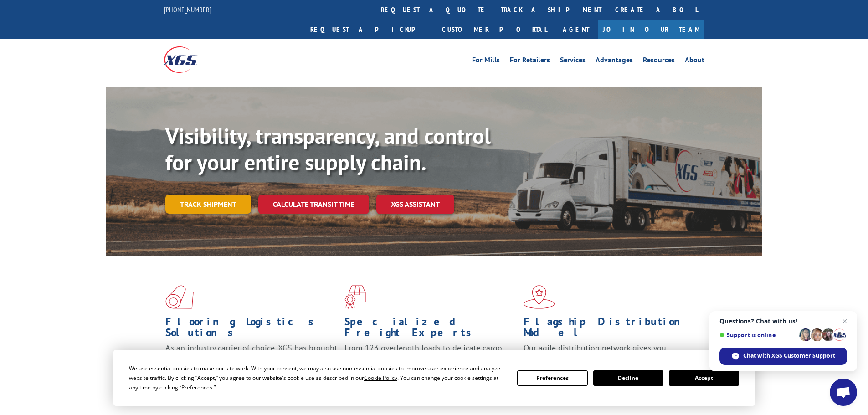  Describe the element at coordinates (328, 149) in the screenshot. I see `b: Visibility, transparency, and control for your entire supply chain.` at that location.